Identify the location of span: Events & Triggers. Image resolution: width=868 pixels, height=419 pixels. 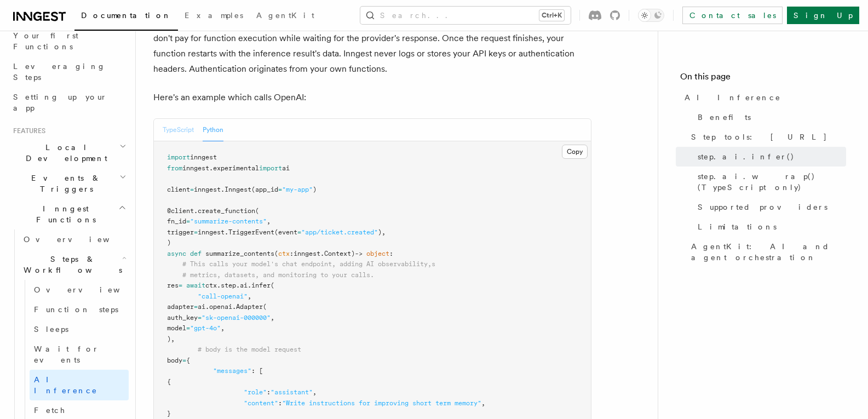
(64, 183).